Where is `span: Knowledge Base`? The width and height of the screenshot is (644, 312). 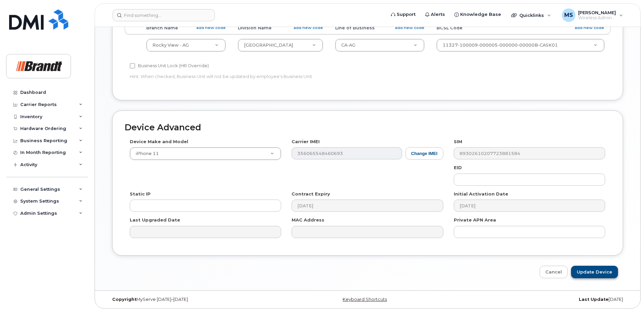
span: Knowledge Base is located at coordinates (481, 15).